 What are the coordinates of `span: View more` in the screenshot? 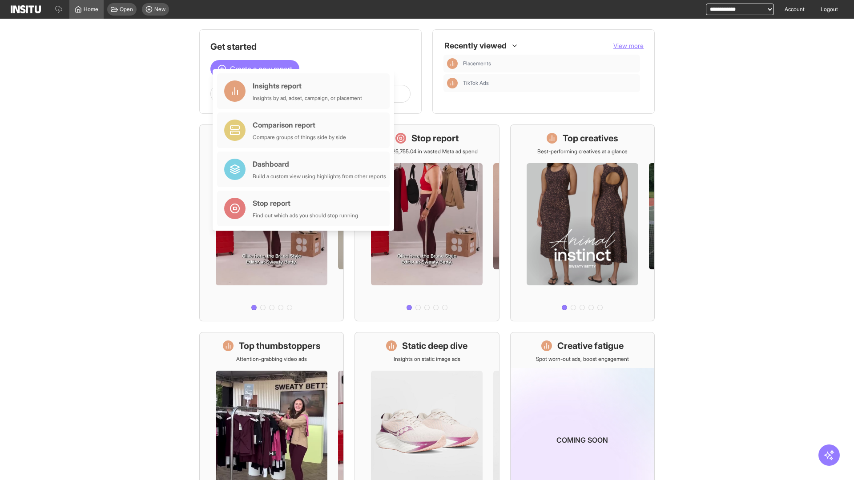 It's located at (628, 45).